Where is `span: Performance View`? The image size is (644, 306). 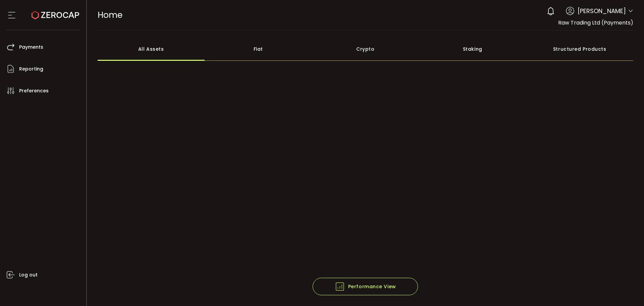 span: Performance View is located at coordinates (365, 286).